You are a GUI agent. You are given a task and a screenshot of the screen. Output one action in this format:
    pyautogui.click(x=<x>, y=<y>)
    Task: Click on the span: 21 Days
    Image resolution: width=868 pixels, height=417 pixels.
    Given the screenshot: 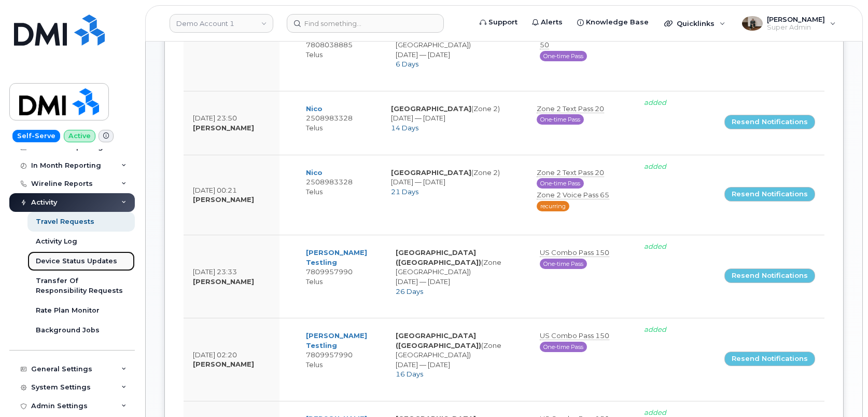 What is the action you would take?
    pyautogui.click(x=405, y=191)
    